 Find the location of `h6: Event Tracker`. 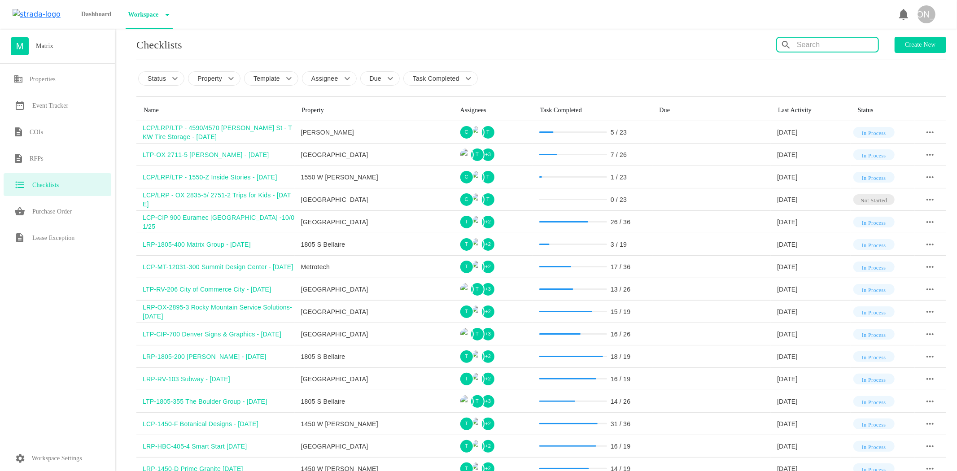

h6: Event Tracker is located at coordinates (50, 106).